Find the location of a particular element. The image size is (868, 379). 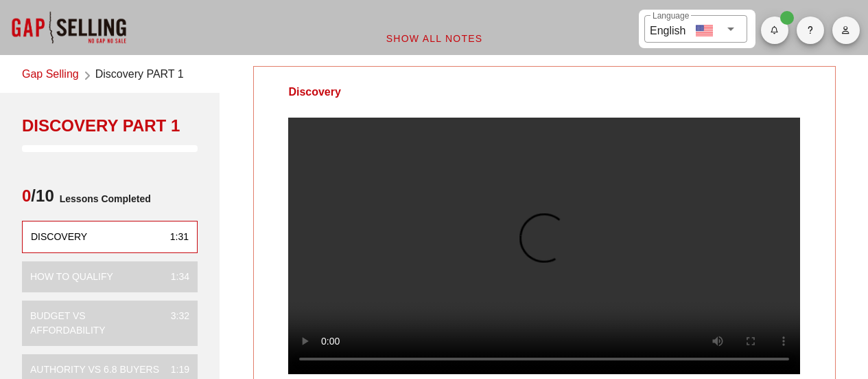

a: Gap Selling is located at coordinates (50, 75).